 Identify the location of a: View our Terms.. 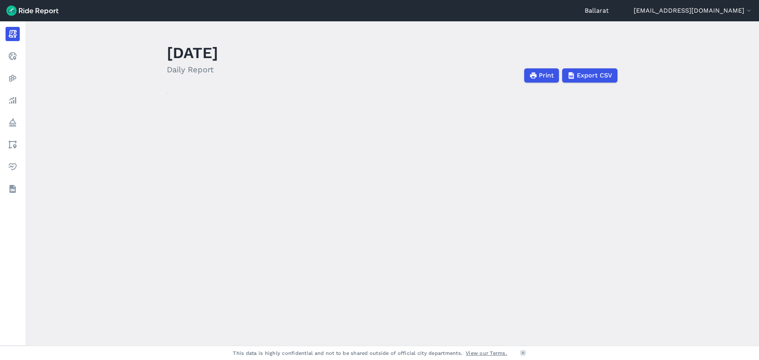
(486, 353).